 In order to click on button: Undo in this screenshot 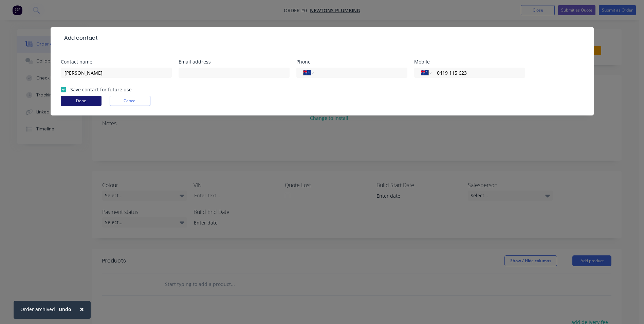, I will do `click(65, 309)`.